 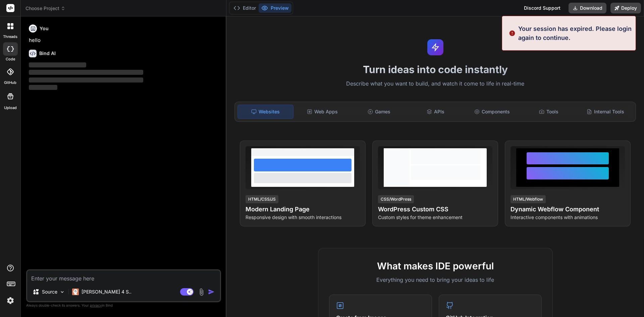 I want to click on img: attachment, so click(x=201, y=292).